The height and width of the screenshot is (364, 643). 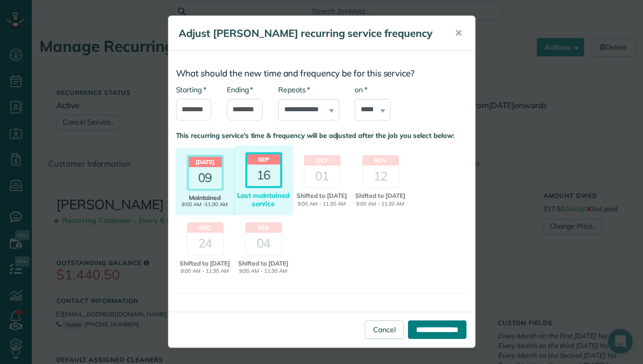 What do you see at coordinates (264, 175) in the screenshot?
I see `div: 16` at bounding box center [264, 175].